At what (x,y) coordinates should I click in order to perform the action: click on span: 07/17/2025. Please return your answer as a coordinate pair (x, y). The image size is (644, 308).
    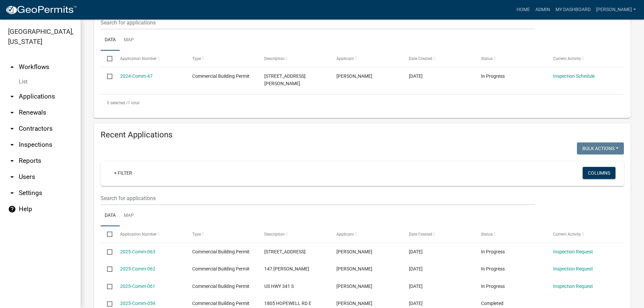
    Looking at the image, I should click on (416, 304).